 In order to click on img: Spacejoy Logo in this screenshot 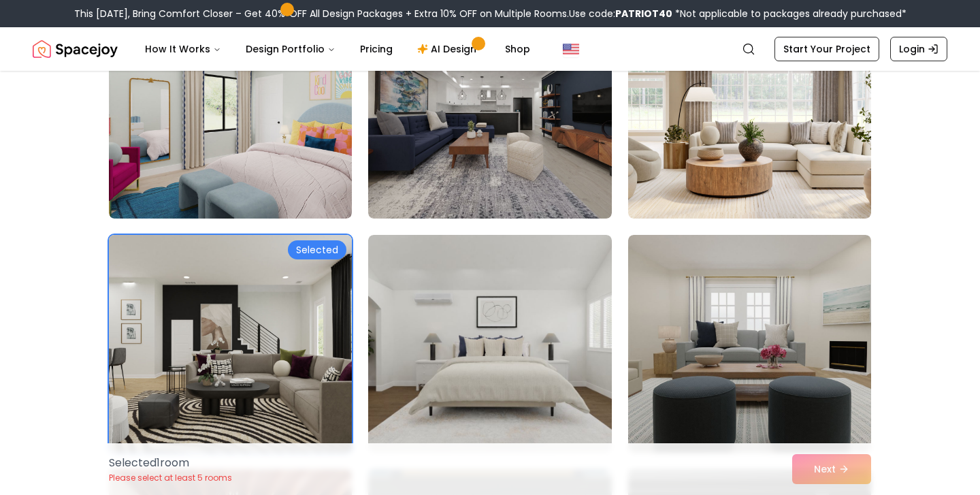, I will do `click(75, 49)`.